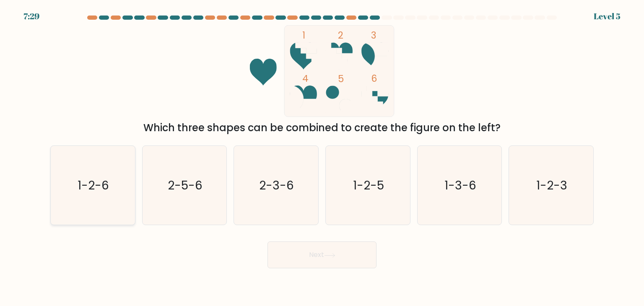 Image resolution: width=644 pixels, height=306 pixels. I want to click on button: Next, so click(322, 255).